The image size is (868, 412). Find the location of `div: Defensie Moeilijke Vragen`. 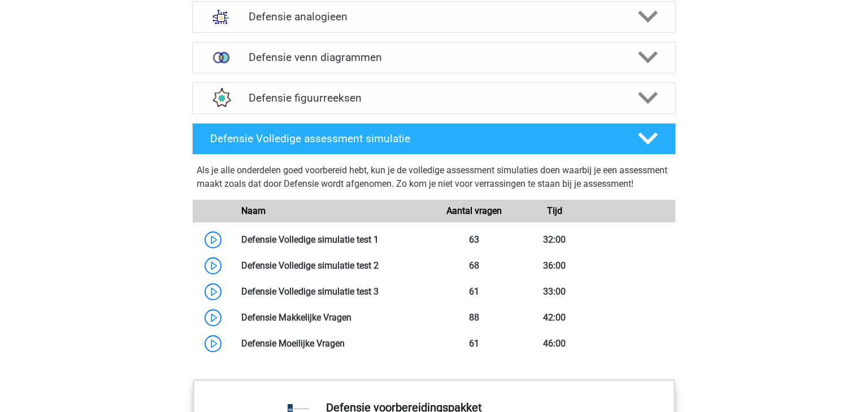

div: Defensie Moeilijke Vragen is located at coordinates (333, 344).